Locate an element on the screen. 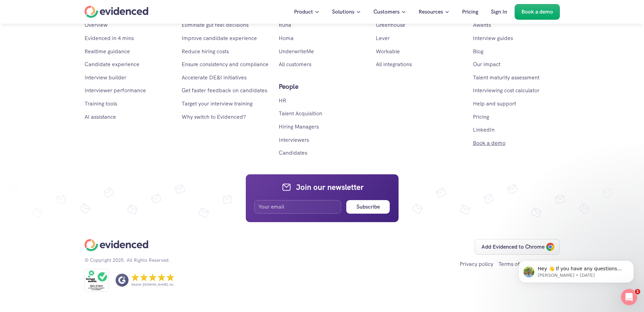 This screenshot has height=312, width=644. a: Talent maturity assessment is located at coordinates (506, 77).